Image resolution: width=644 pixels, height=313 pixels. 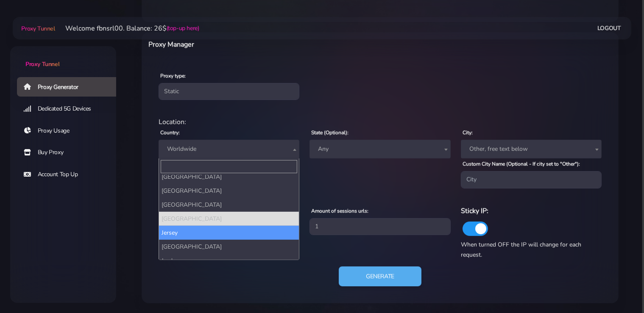 I want to click on div: Location:, so click(x=380, y=122).